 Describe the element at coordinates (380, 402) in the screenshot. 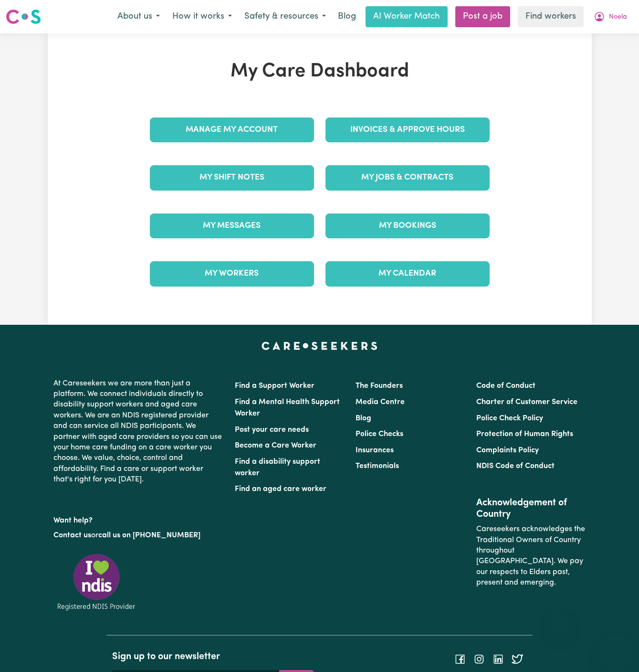

I see `a: Media Centre` at that location.